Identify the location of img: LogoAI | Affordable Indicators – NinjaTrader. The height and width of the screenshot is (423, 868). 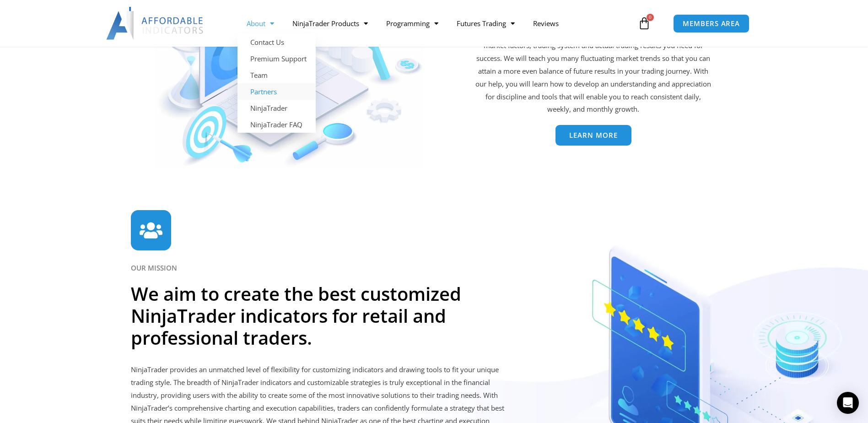
(155, 23).